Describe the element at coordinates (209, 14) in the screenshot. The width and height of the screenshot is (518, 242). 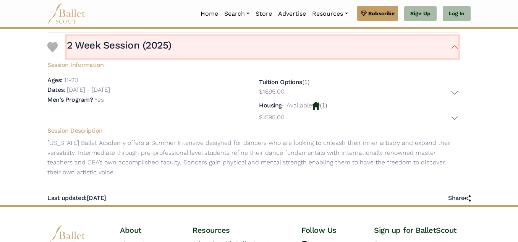
I see `a: Home` at that location.